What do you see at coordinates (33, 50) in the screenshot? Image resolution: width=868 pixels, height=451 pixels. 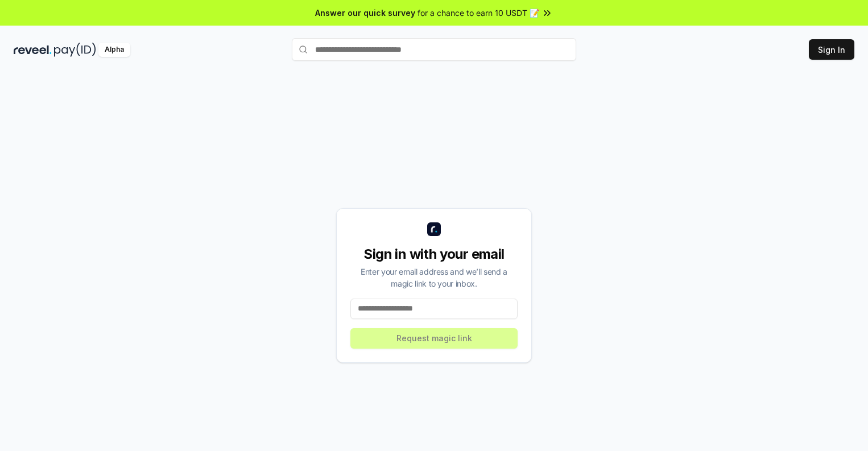 I see `img: reveel_dark` at bounding box center [33, 50].